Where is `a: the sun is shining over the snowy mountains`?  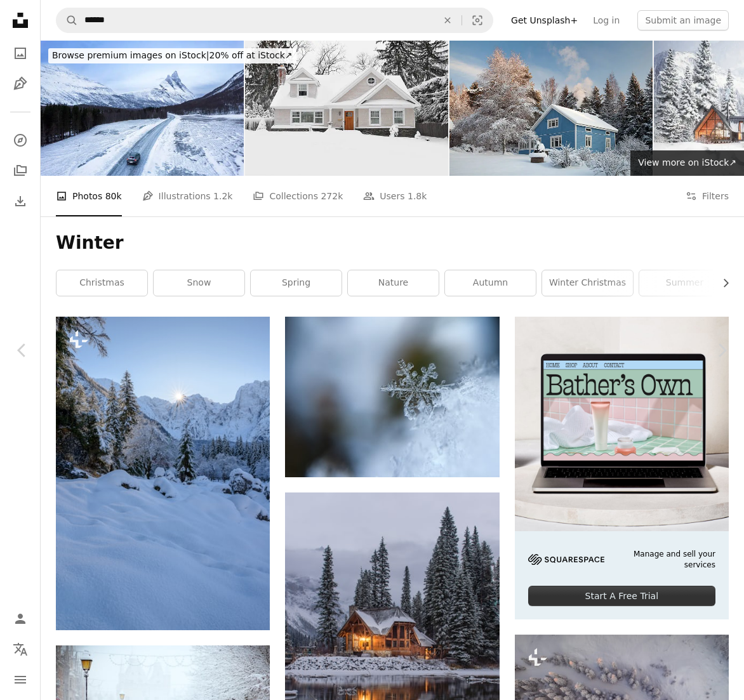
a: the sun is shining over the snowy mountains is located at coordinates (163, 473).